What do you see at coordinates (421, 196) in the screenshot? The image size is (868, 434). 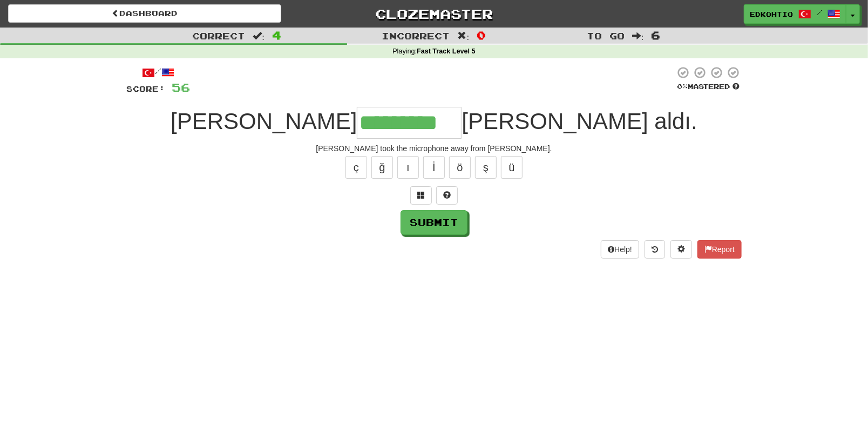 I see `button: Switch sentence to multiple choice alt+p` at bounding box center [421, 196].